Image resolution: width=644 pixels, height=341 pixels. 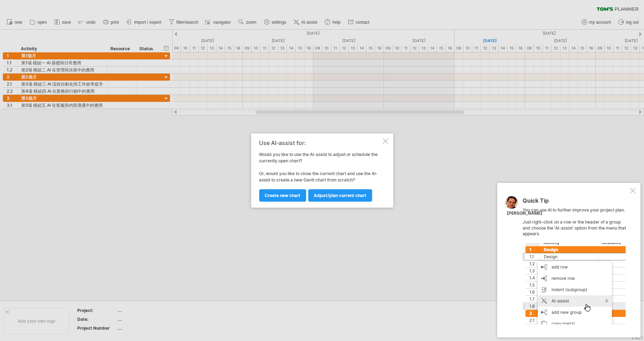 What do you see at coordinates (320, 170) in the screenshot?
I see `div: Would you like to use the AI-assist to adjust or schedule the currently open chart? Or, would you...` at bounding box center [320, 170].